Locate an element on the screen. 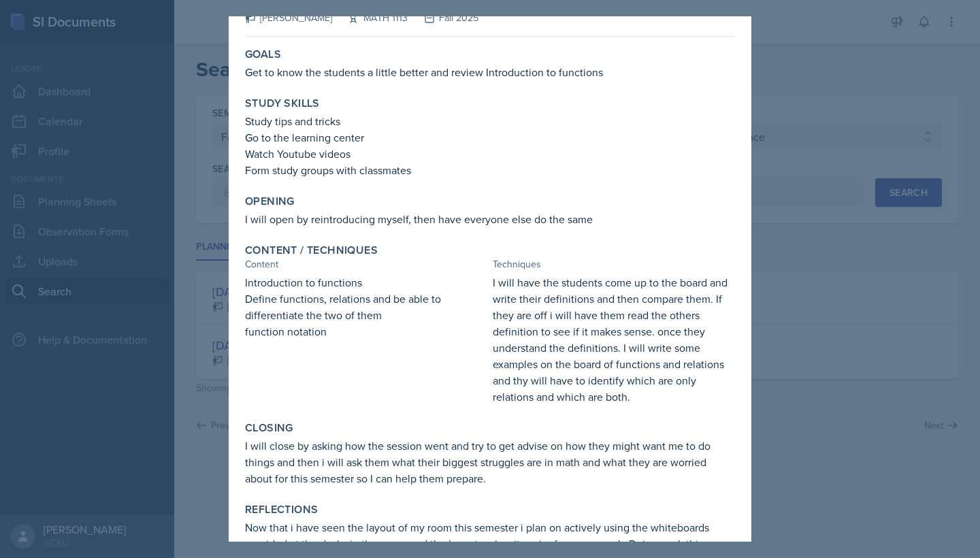  div: Fall 2025 is located at coordinates (443, 18).